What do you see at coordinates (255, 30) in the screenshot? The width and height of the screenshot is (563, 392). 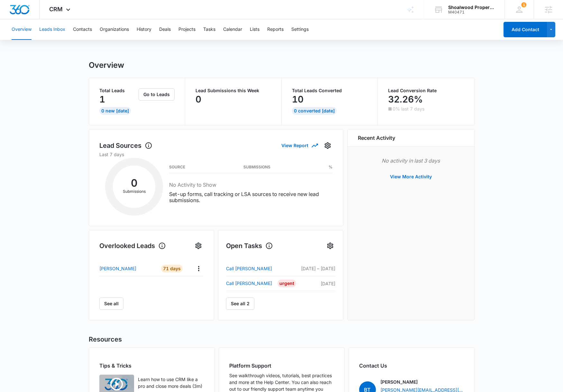 I see `button: Lists` at bounding box center [255, 30].